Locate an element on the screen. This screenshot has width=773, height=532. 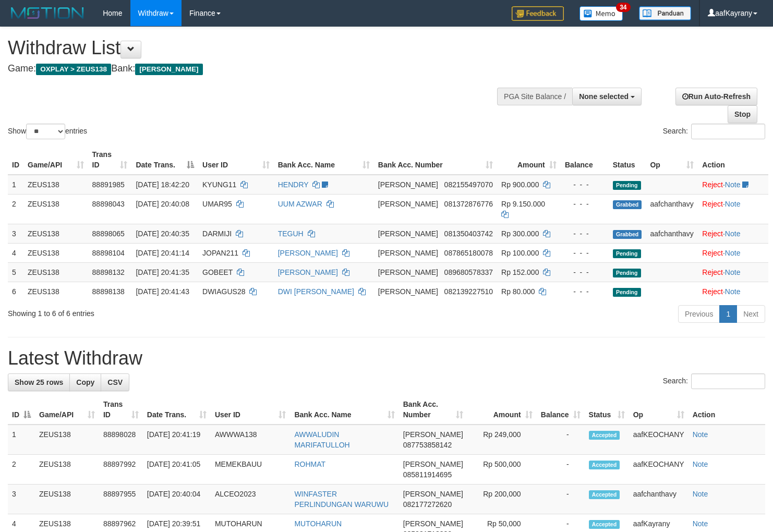
td: AWWWA138 is located at coordinates (250, 440).